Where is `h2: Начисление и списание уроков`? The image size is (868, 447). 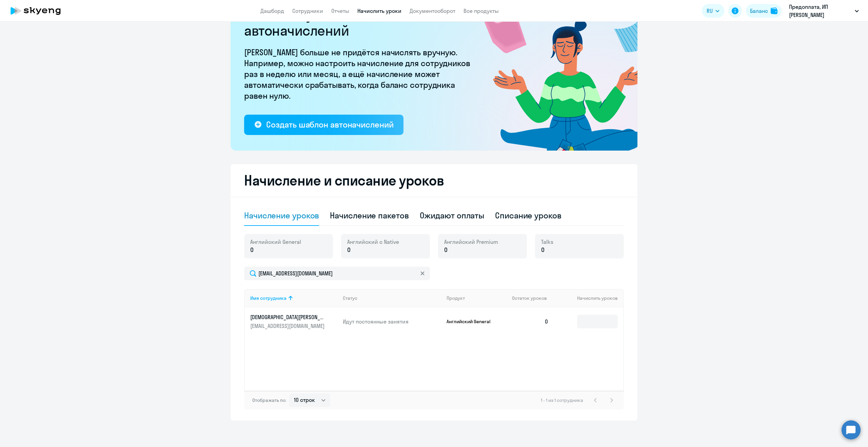 h2: Начисление и списание уроков is located at coordinates (434, 181).